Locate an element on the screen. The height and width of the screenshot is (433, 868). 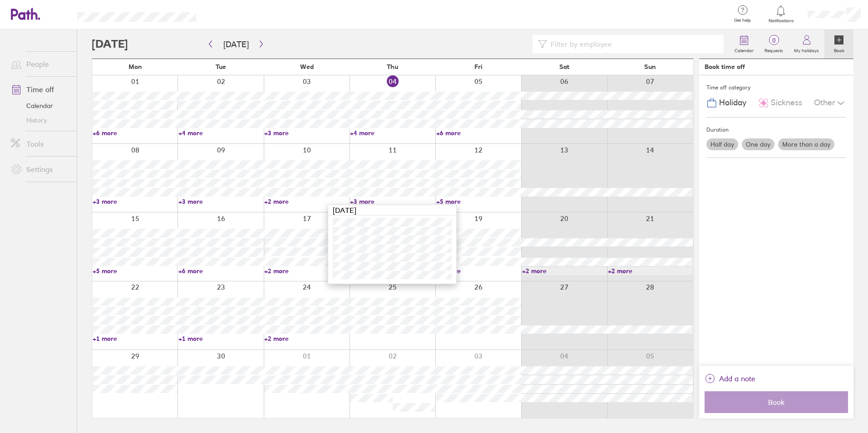
span: Holiday is located at coordinates (733, 103).